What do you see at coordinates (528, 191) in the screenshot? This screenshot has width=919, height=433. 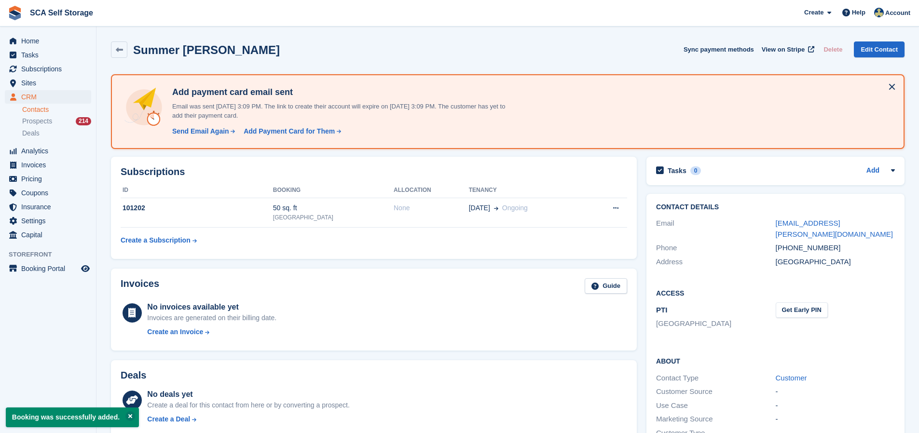 I see `th: Tenancy` at bounding box center [528, 191].